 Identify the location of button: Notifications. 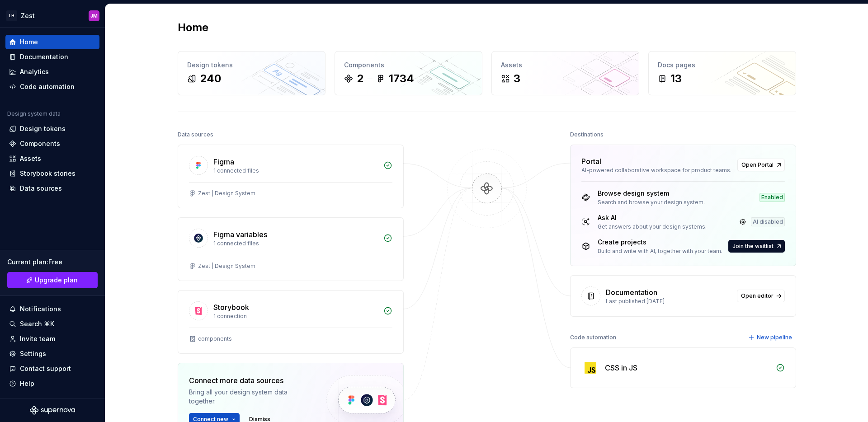
(53, 309).